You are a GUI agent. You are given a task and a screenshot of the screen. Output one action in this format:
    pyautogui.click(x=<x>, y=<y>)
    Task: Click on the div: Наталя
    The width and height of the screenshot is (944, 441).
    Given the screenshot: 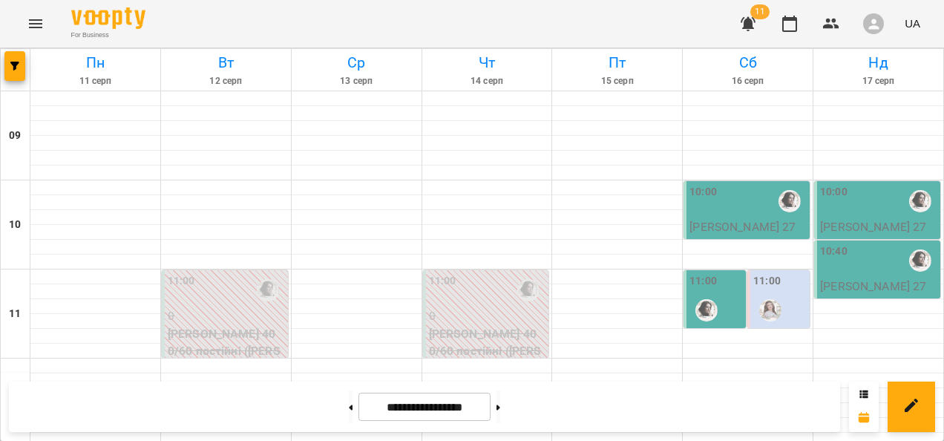 What is the action you would take?
    pyautogui.click(x=771, y=310)
    